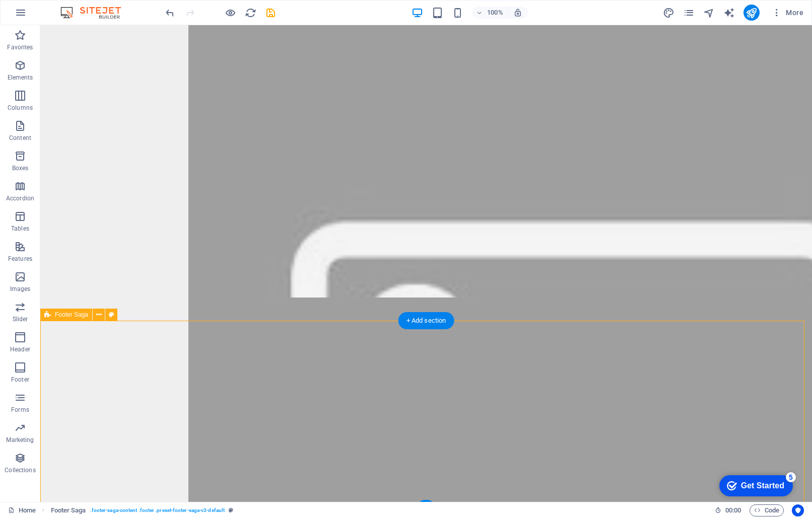 The image size is (812, 518). I want to click on p: Columns, so click(20, 108).